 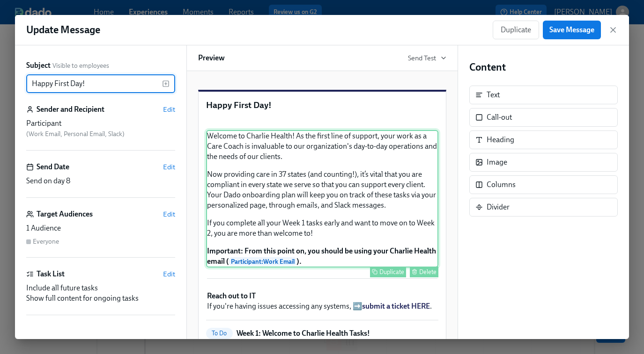 I want to click on div: Send on day 8, so click(x=101, y=181).